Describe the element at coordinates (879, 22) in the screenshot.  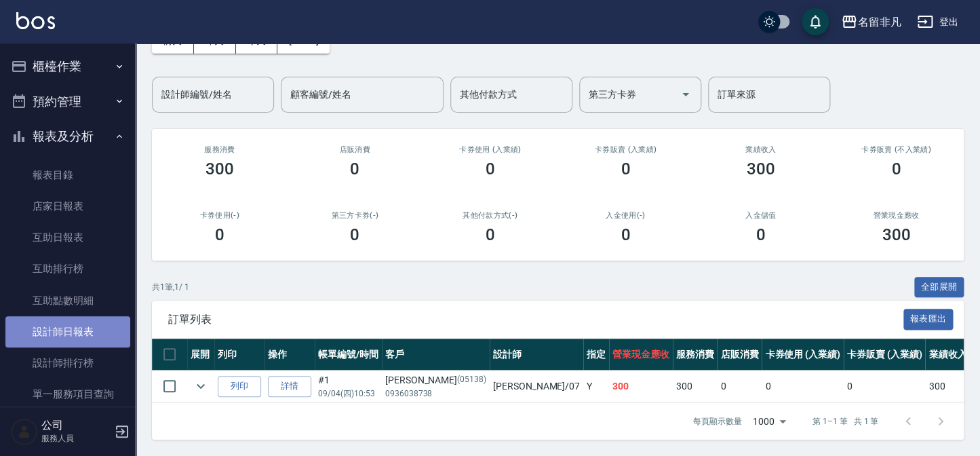
I see `div: 名留非凡` at that location.